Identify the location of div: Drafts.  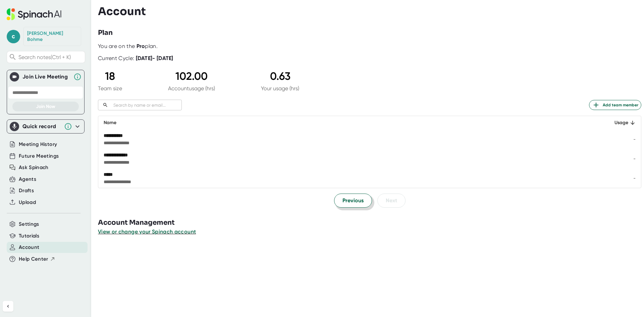
(26, 190).